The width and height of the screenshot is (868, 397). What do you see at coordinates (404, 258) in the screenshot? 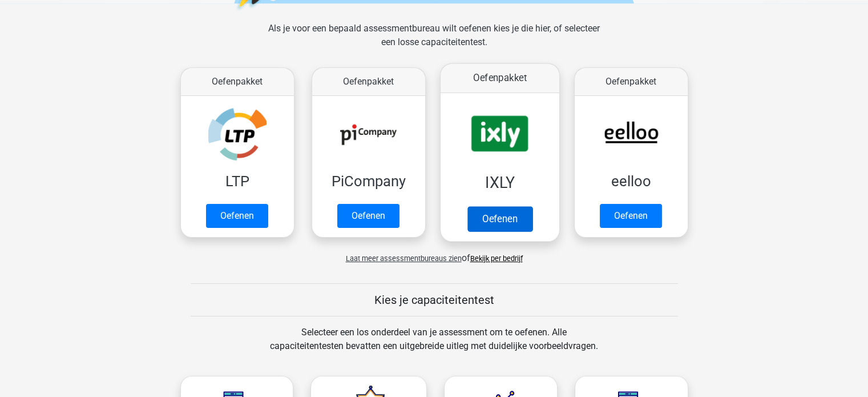
I see `span: Laat meer assessmentbureaus zien` at bounding box center [404, 258].